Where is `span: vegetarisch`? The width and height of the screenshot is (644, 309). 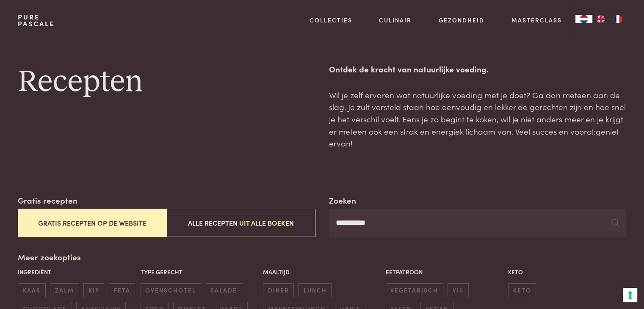 span: vegetarisch is located at coordinates (415, 290).